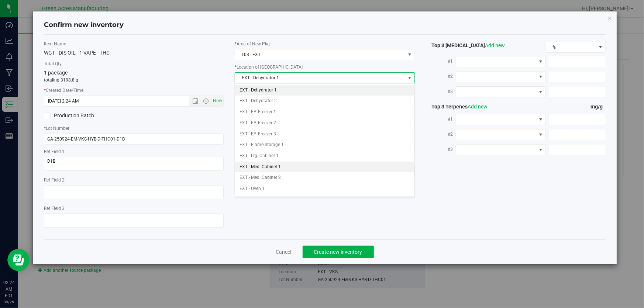  Describe the element at coordinates (195, 101) in the screenshot. I see `span: Open the date view` at that location.